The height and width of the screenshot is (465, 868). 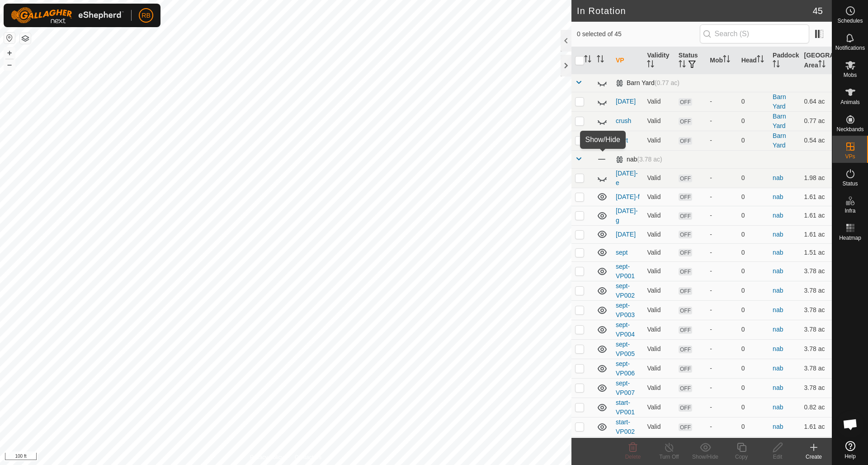 I want to click on th: VP, so click(x=628, y=61).